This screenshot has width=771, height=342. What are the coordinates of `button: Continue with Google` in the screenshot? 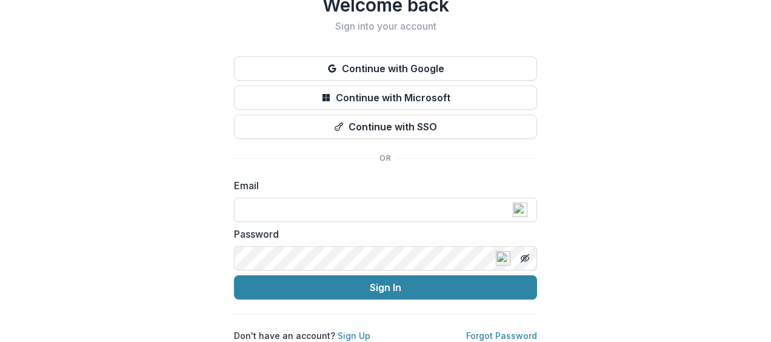 It's located at (385, 68).